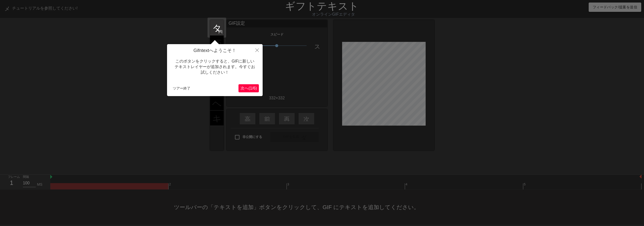 The height and width of the screenshot is (226, 644). What do you see at coordinates (215, 50) in the screenshot?
I see `font: Gifntextへようこそ！` at bounding box center [215, 50].